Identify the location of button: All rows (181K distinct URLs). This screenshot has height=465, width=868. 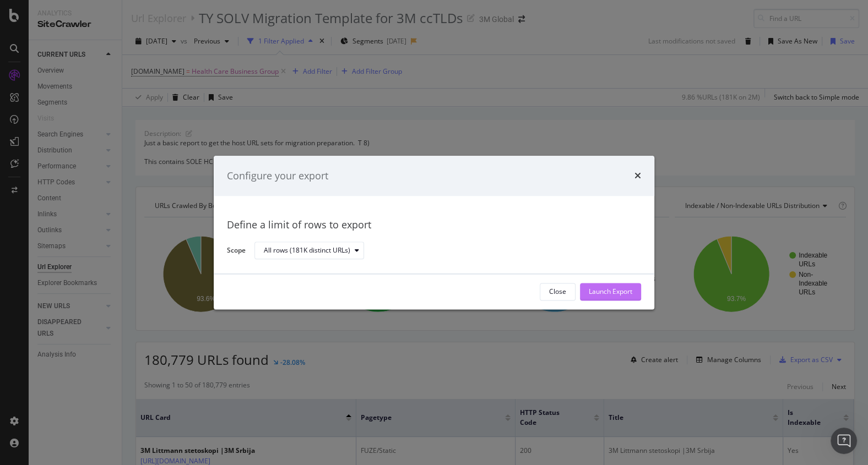
(309, 251).